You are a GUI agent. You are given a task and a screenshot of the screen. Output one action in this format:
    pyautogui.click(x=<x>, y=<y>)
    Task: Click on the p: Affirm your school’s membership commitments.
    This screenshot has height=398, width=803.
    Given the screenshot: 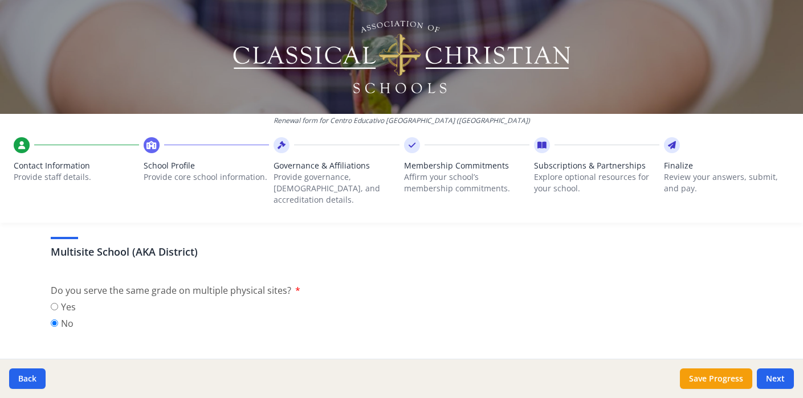 What is the action you would take?
    pyautogui.click(x=467, y=183)
    